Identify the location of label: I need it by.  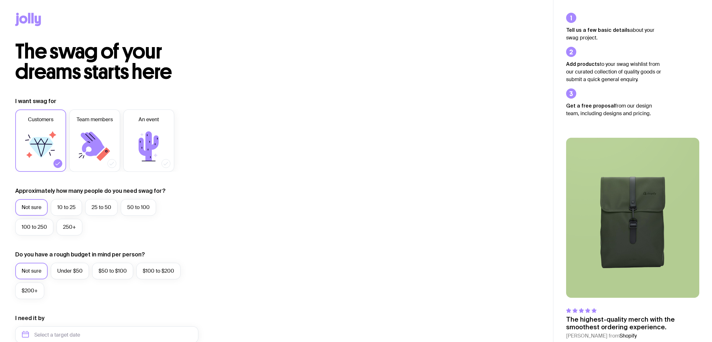
(30, 318).